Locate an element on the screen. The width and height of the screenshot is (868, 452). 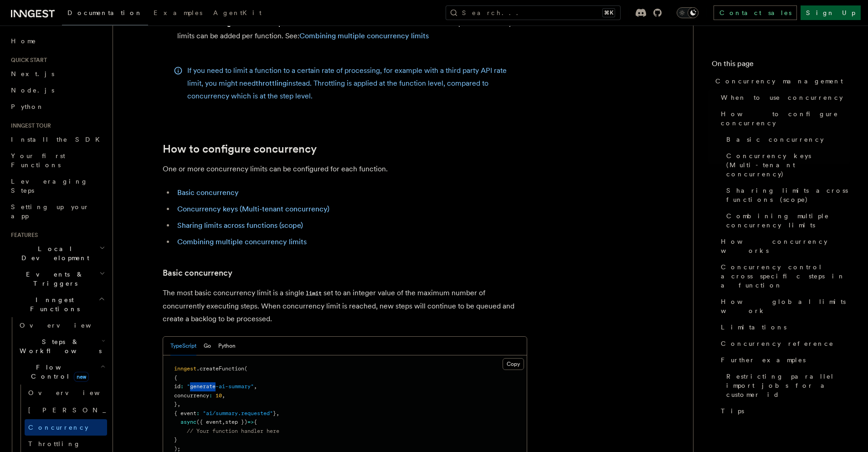
span: "generate-ai-summary" is located at coordinates (220, 386).